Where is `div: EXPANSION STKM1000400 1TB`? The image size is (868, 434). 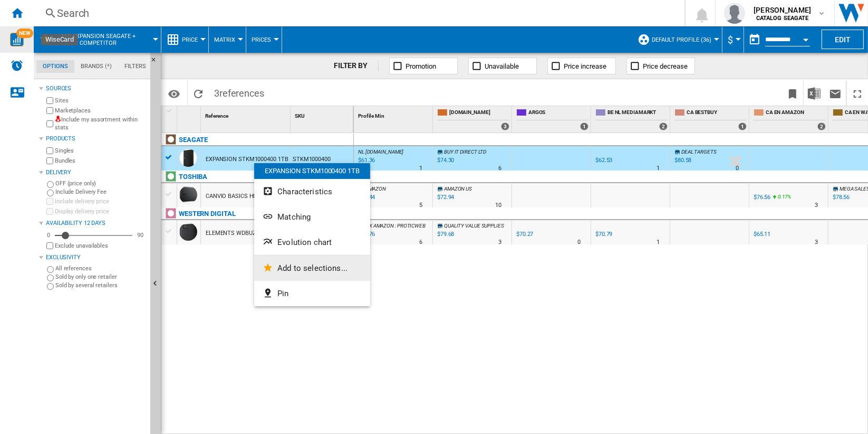
div: EXPANSION STKM1000400 1TB is located at coordinates (312, 171).